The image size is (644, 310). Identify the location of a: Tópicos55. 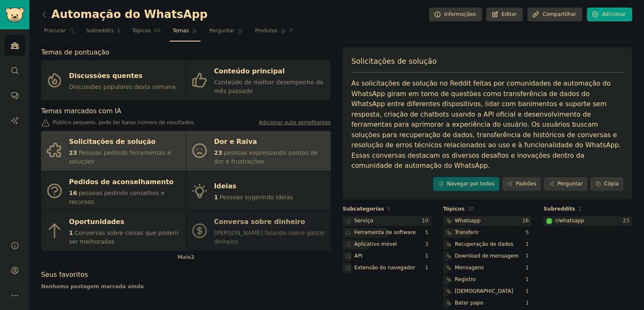
(147, 33).